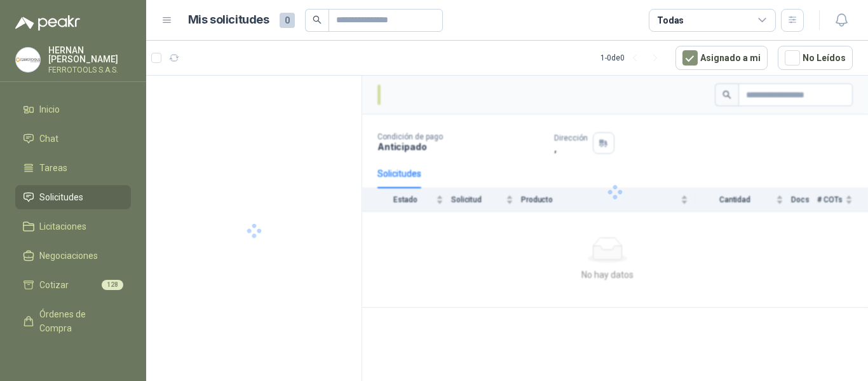 This screenshot has height=381, width=868. What do you see at coordinates (73, 168) in the screenshot?
I see `a: Tareas` at bounding box center [73, 168].